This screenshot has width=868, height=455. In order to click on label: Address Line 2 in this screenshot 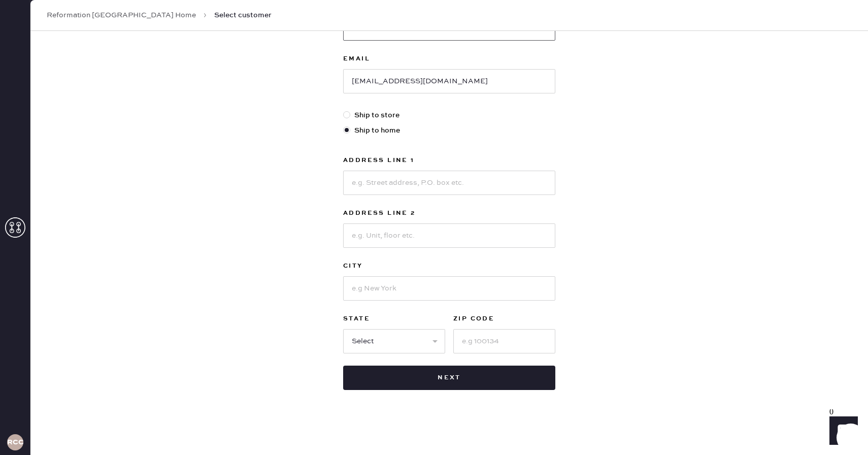, I will do `click(449, 213)`.